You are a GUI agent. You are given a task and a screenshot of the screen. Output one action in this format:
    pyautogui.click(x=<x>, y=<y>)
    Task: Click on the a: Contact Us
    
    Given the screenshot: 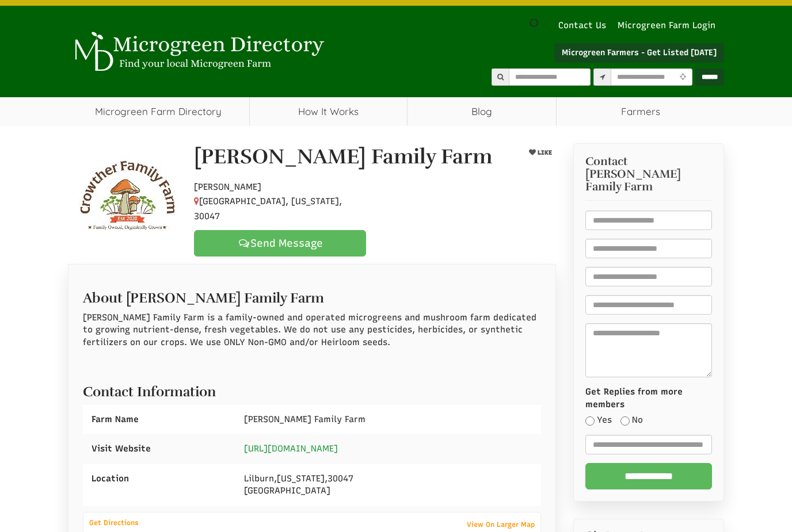 What is the action you would take?
    pyautogui.click(x=582, y=26)
    